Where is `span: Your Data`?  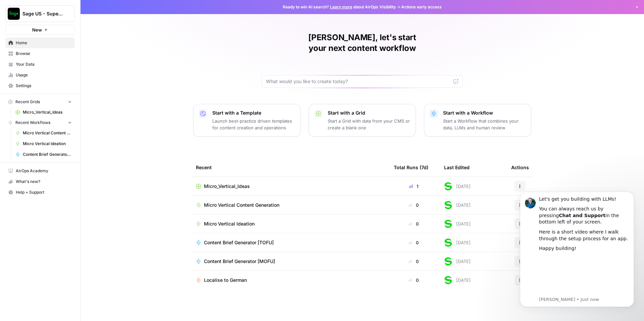
span: Your Data is located at coordinates (44, 64).